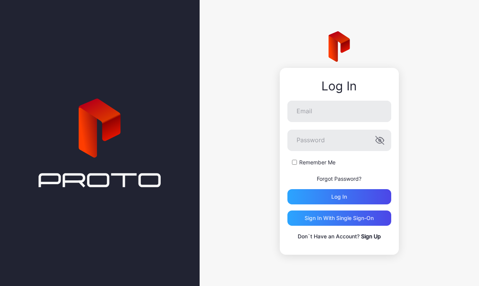 The width and height of the screenshot is (479, 286). Describe the element at coordinates (339, 197) in the screenshot. I see `div: Log in` at that location.